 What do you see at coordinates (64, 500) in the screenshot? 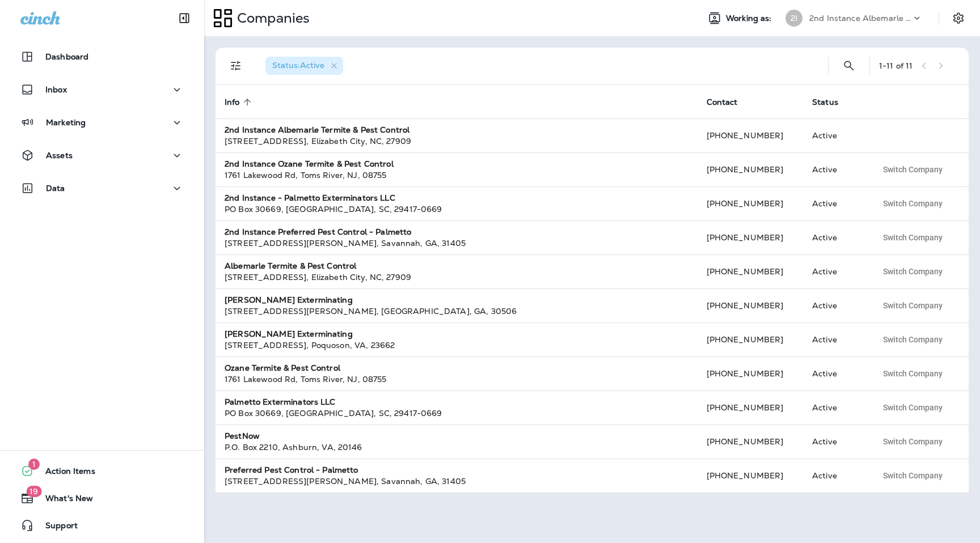
I see `span: What's New` at bounding box center [64, 500].